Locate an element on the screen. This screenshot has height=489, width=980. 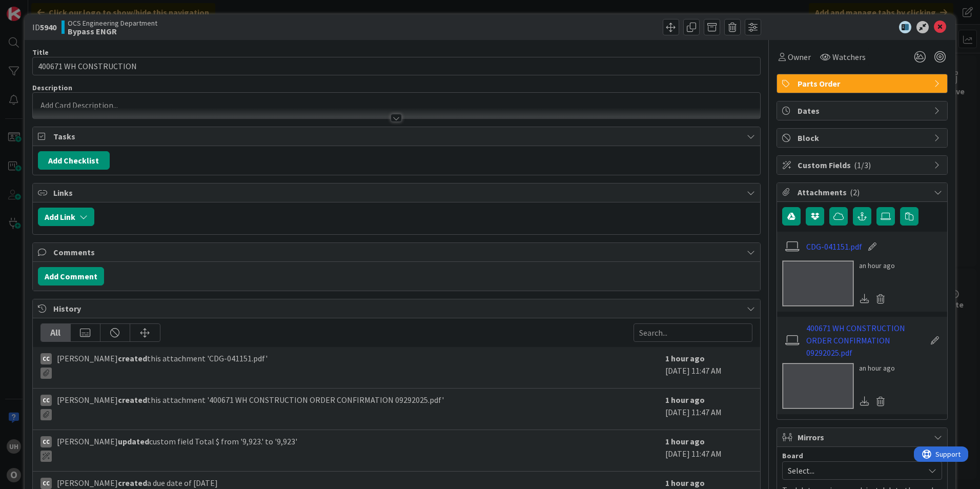
span: History is located at coordinates (397, 309).